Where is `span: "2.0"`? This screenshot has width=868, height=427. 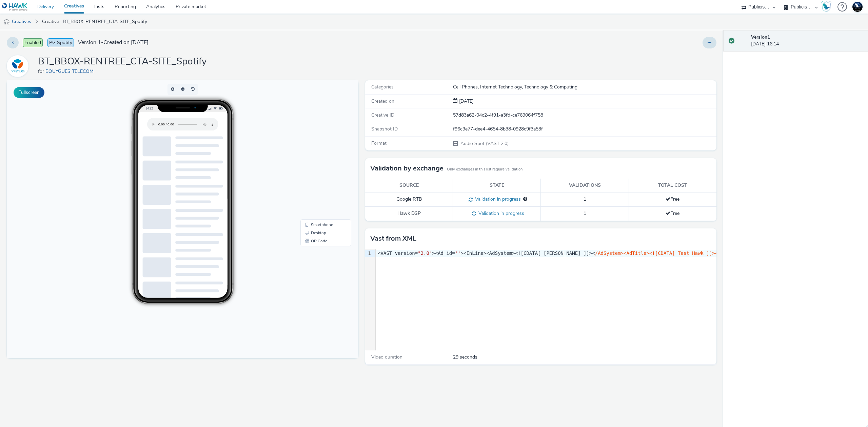 span: "2.0" is located at coordinates (425, 253).